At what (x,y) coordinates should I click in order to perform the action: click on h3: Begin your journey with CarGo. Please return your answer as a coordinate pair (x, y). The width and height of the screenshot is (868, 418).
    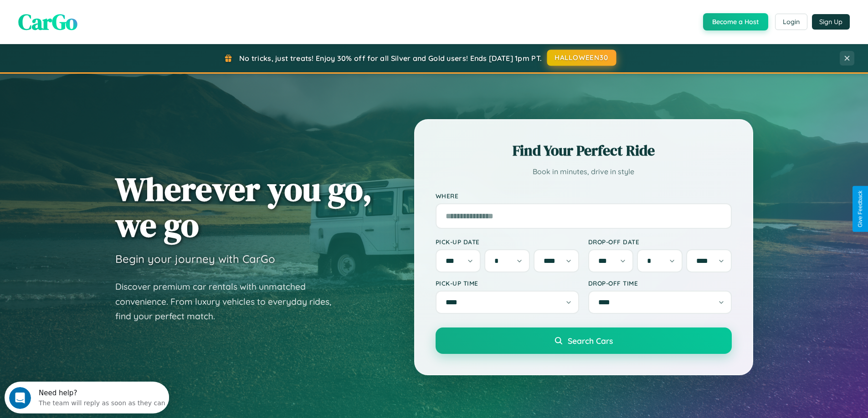
    Looking at the image, I should click on (195, 259).